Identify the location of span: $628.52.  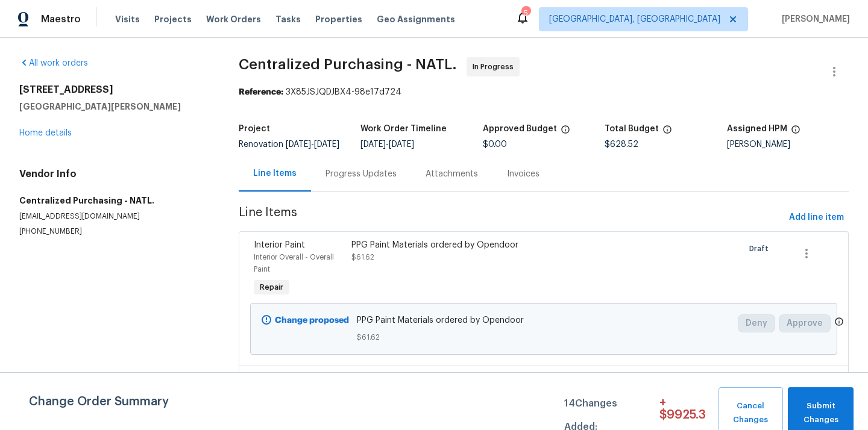
(621, 145).